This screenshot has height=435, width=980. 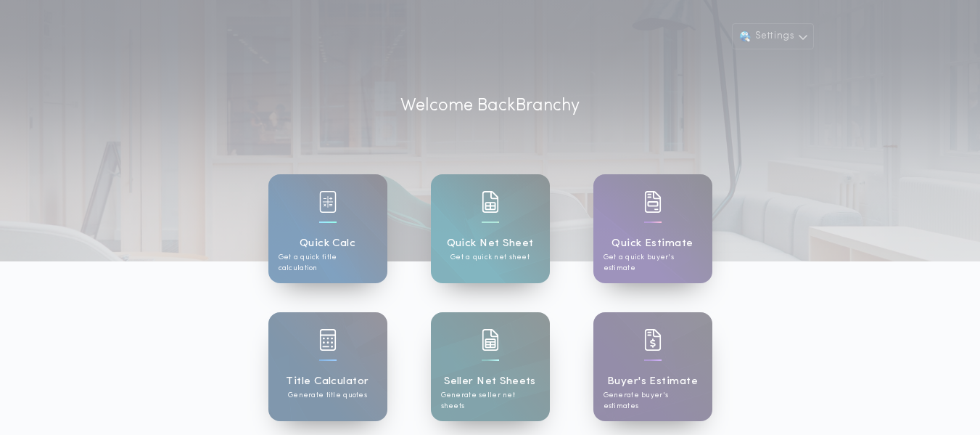 What do you see at coordinates (490, 243) in the screenshot?
I see `h1: Quick Net Sheet` at bounding box center [490, 243].